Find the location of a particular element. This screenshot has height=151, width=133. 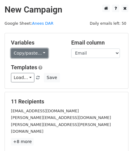

a: +8 more is located at coordinates (22, 141).